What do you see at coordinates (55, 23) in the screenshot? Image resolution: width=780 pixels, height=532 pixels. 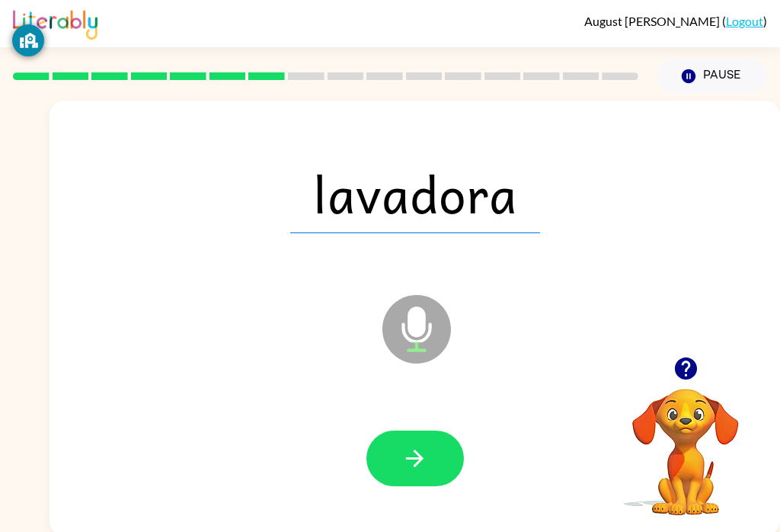 I see `img: Literably` at bounding box center [55, 23].